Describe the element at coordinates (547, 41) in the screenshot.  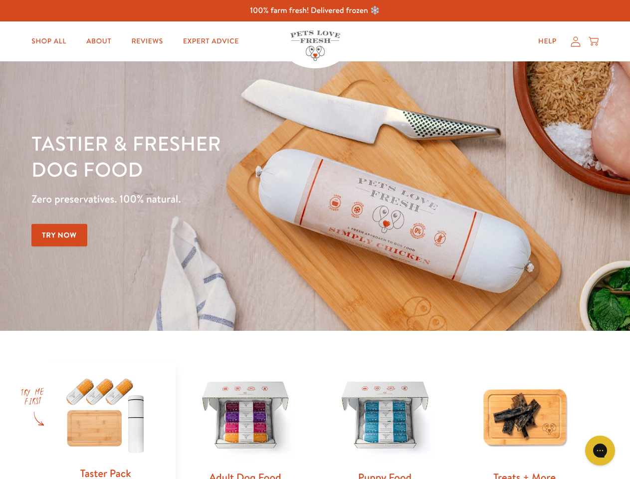
I see `a: Help` at that location.